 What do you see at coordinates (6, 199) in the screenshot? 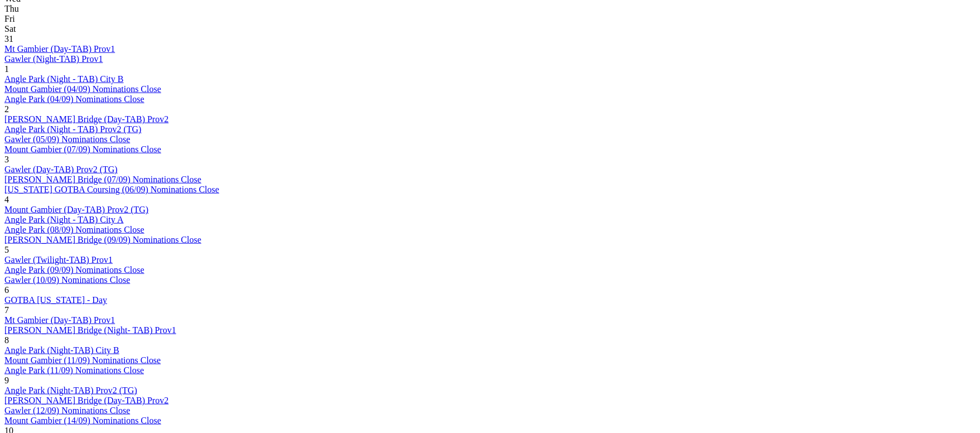
I see `span: 4` at bounding box center [6, 199].